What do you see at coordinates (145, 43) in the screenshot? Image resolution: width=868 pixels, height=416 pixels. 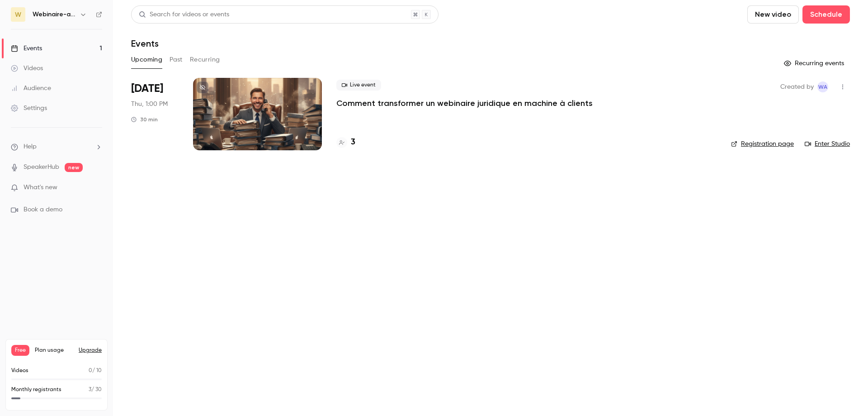 I see `h1: Events` at bounding box center [145, 43].